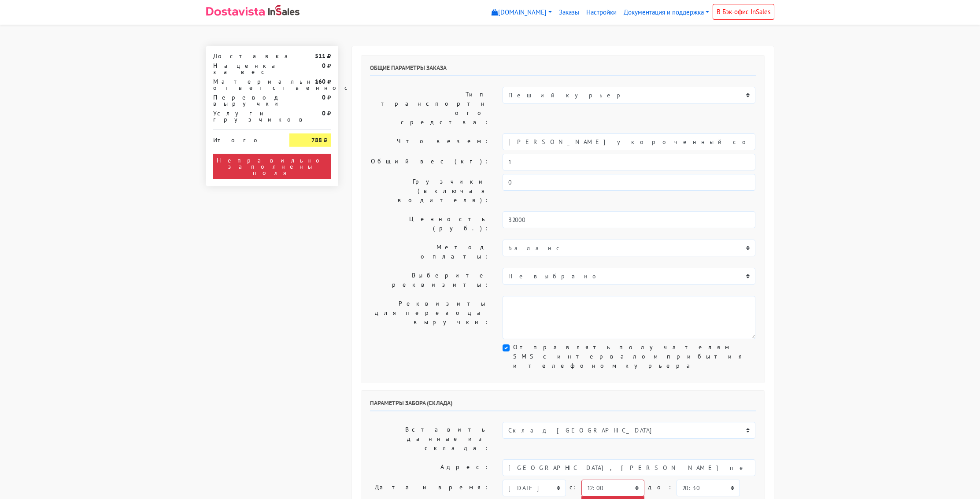 The image size is (980, 499). What do you see at coordinates (660, 488) in the screenshot?
I see `label: до:` at bounding box center [660, 488].